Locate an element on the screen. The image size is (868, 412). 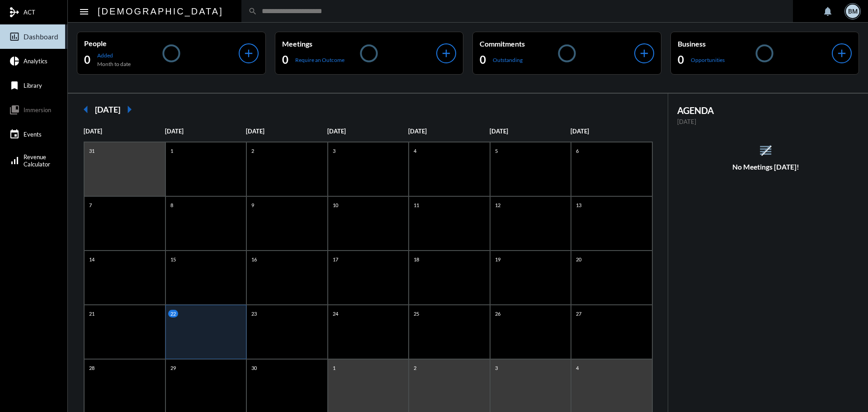
p: 11 is located at coordinates (416, 205).